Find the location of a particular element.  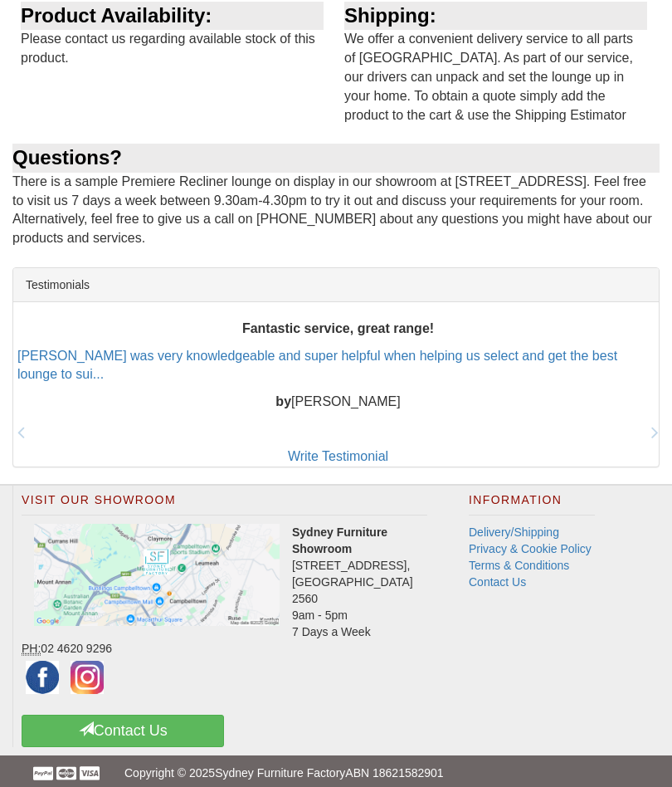

b: by is located at coordinates (282, 402).